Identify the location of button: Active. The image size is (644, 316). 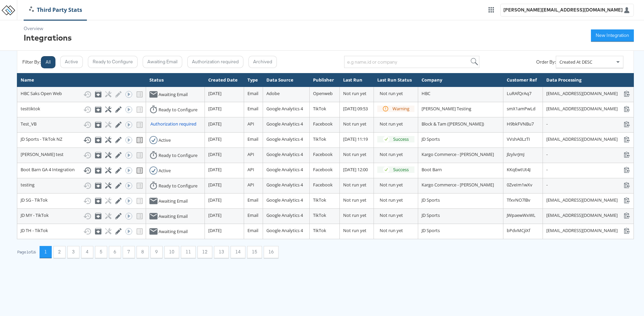
(71, 62).